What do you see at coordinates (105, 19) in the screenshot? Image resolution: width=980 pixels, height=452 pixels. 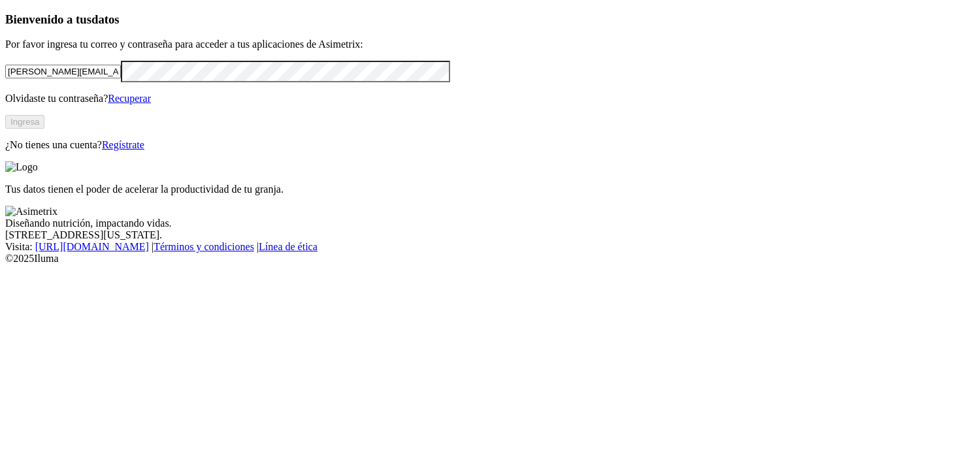 I see `span: datos` at bounding box center [105, 19].